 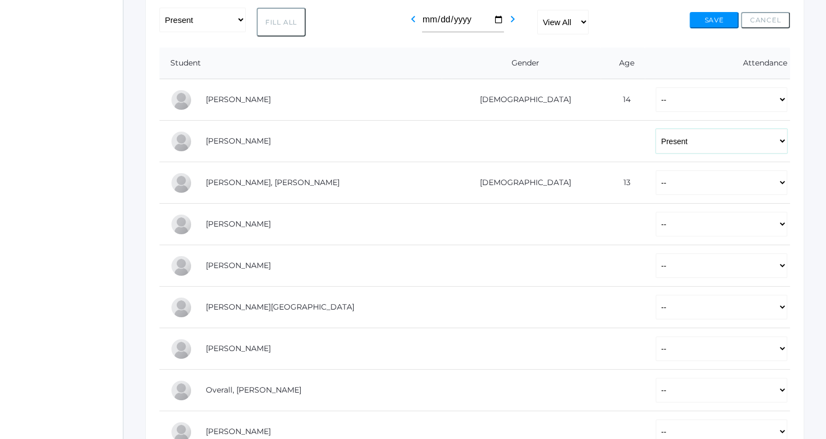 I want to click on i: chevron_right, so click(x=513, y=19).